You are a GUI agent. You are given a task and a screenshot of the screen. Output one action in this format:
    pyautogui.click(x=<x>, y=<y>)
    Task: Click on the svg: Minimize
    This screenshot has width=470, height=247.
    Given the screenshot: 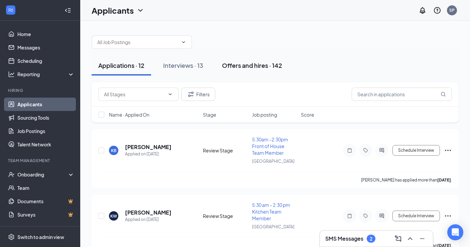 What is the action you would take?
    pyautogui.click(x=422, y=238)
    